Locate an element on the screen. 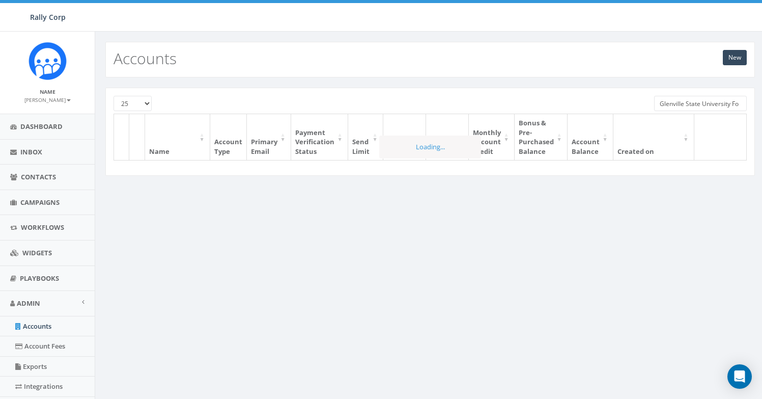 The image size is (762, 399). th: Send Limit is located at coordinates (366, 137).